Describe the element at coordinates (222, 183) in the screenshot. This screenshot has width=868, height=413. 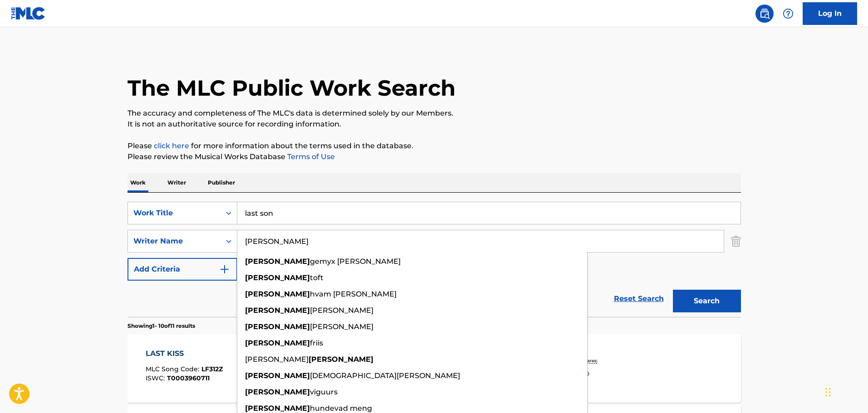
I see `p: Publisher` at that location.